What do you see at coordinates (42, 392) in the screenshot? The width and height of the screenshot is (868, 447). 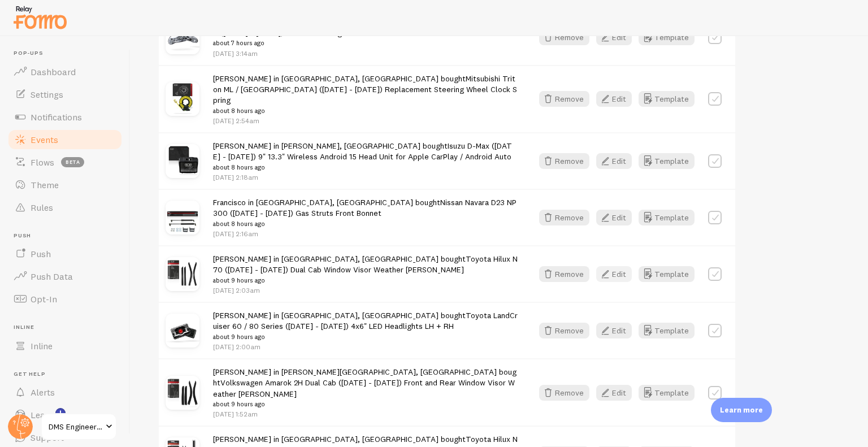 I see `span: Alerts` at bounding box center [42, 392].